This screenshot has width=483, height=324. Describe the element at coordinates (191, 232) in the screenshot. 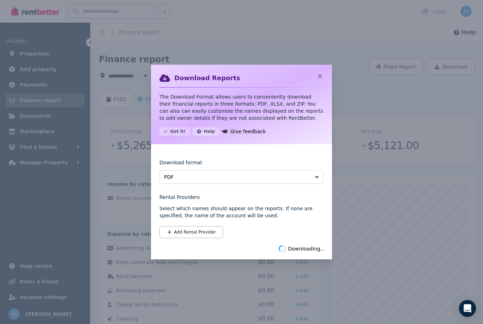

I see `button: Add Rental Provider` at that location.